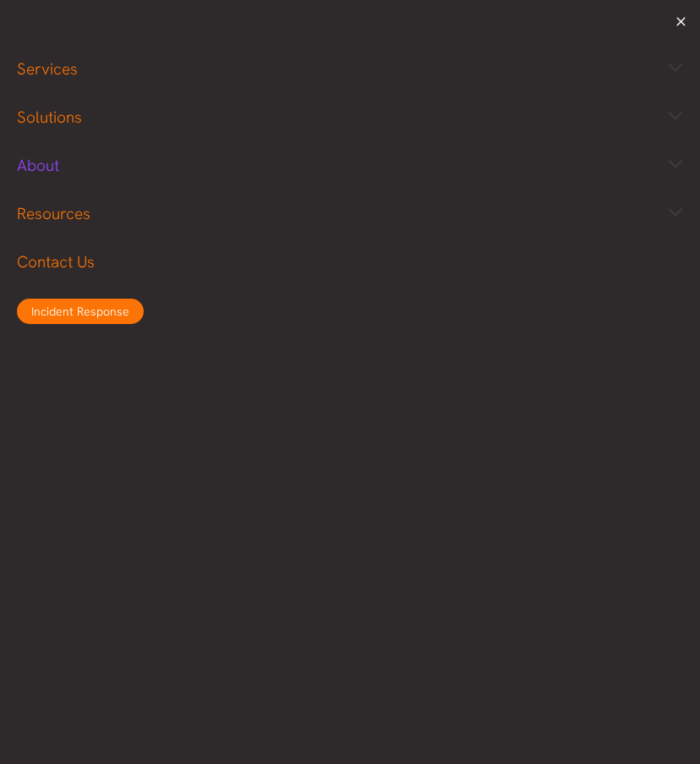 This screenshot has height=764, width=700. I want to click on span: Resources, so click(54, 214).